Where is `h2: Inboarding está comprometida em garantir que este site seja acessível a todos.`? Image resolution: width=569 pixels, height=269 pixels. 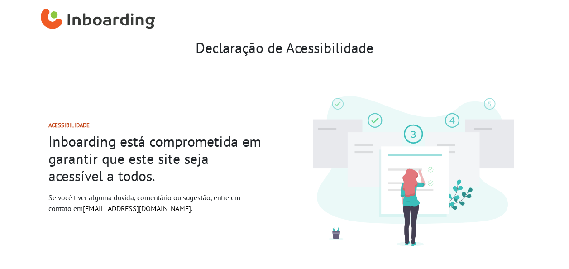
h2: Inboarding está comprometida em garantir que este site seja acessível a todos. is located at coordinates (156, 158).